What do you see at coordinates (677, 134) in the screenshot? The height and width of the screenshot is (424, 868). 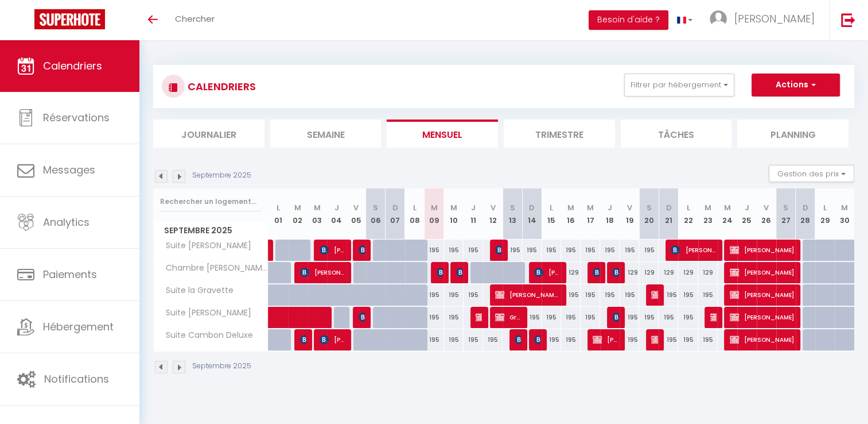 I see `li: Tâches` at bounding box center [677, 134].